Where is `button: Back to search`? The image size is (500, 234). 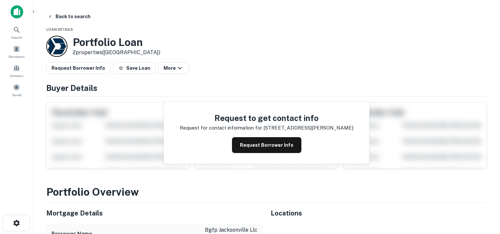
button: Back to search is located at coordinates (69, 17).